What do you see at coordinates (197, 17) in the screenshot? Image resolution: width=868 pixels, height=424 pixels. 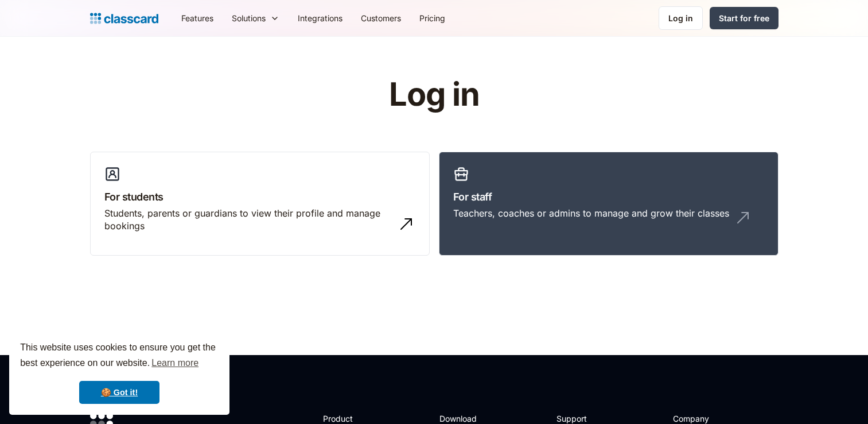 I see `a: Features` at bounding box center [197, 17].